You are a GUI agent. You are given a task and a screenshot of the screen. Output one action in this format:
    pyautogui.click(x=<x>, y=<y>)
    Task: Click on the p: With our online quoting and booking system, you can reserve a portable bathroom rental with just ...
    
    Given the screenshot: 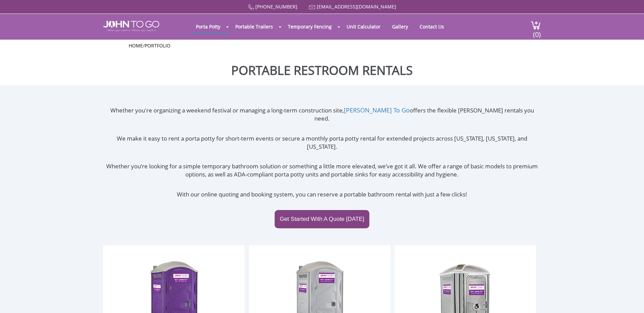 What is the action you would take?
    pyautogui.click(x=322, y=194)
    